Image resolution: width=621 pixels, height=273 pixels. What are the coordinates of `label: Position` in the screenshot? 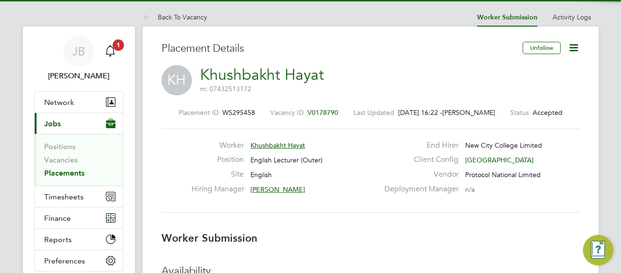 It's located at (218, 160).